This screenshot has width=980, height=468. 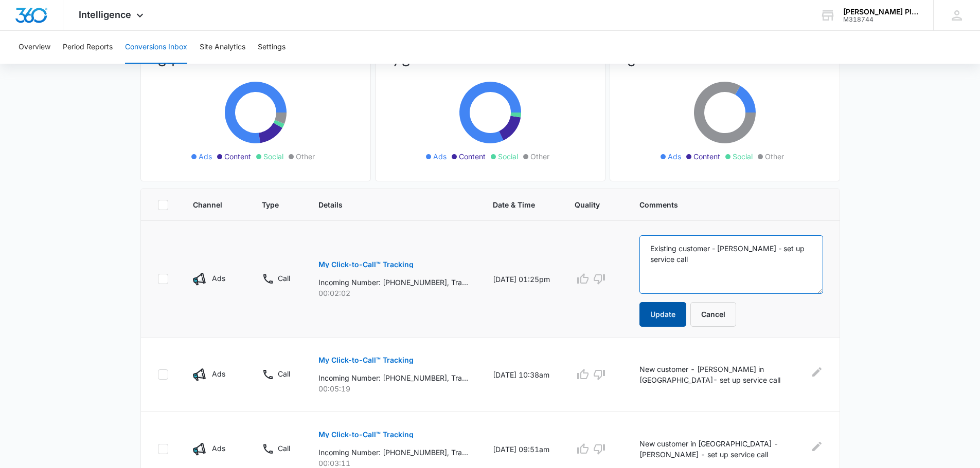 I want to click on button: Cancel, so click(x=713, y=315).